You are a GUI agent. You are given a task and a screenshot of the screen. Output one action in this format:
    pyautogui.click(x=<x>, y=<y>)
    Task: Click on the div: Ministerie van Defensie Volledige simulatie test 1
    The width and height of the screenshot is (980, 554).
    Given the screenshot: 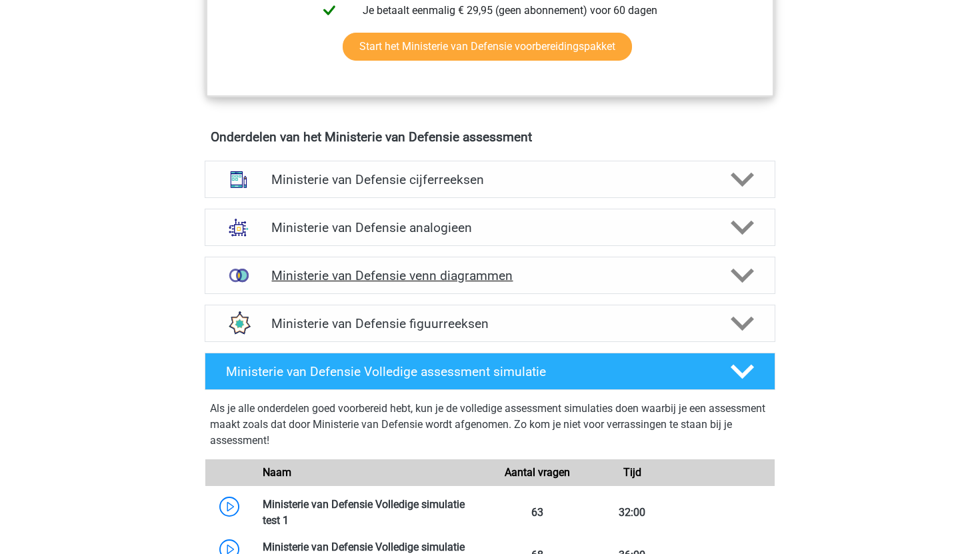 What is the action you would take?
    pyautogui.click(x=372, y=512)
    